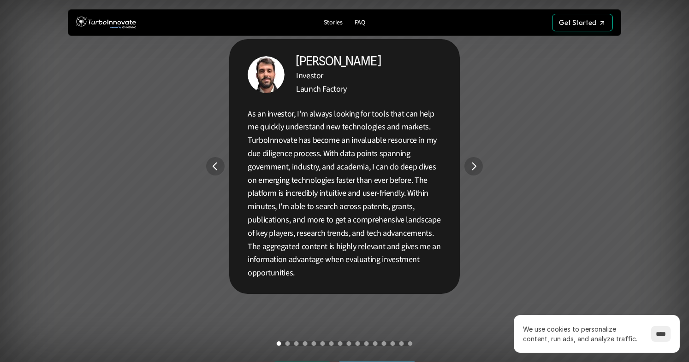 Image resolution: width=689 pixels, height=362 pixels. Describe the element at coordinates (582, 334) in the screenshot. I see `p: We use cookies to personalize content, run ads, and analyze traffic.` at that location.